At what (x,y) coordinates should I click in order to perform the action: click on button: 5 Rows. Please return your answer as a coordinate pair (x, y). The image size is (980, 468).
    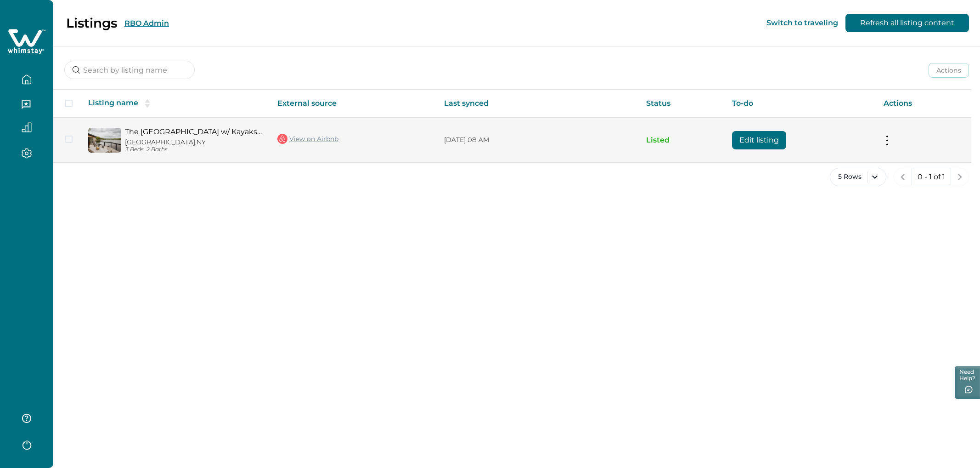
    Looking at the image, I should click on (857, 177).